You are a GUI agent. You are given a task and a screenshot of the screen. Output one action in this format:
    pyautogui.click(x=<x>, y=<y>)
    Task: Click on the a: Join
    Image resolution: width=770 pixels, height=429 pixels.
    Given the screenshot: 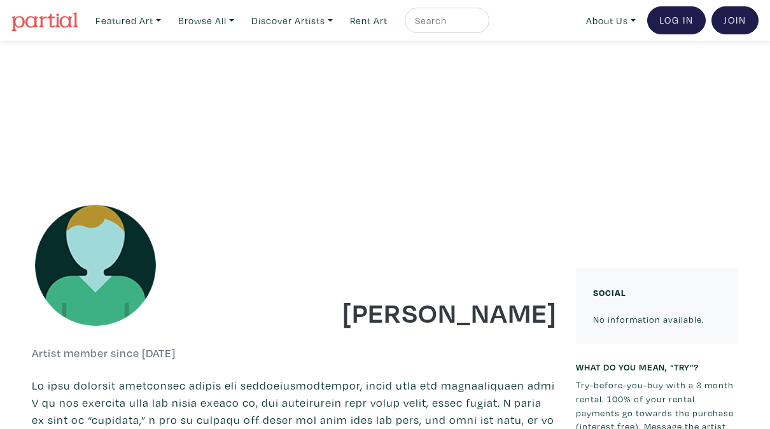 What is the action you would take?
    pyautogui.click(x=735, y=20)
    